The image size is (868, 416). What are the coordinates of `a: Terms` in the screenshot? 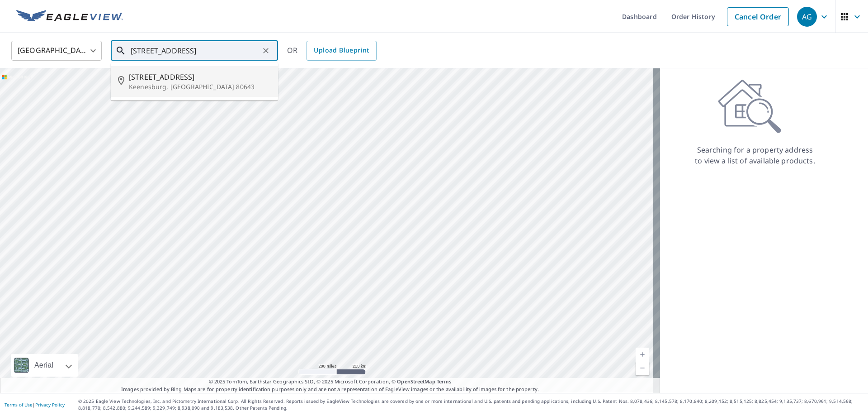 It's located at (444, 381).